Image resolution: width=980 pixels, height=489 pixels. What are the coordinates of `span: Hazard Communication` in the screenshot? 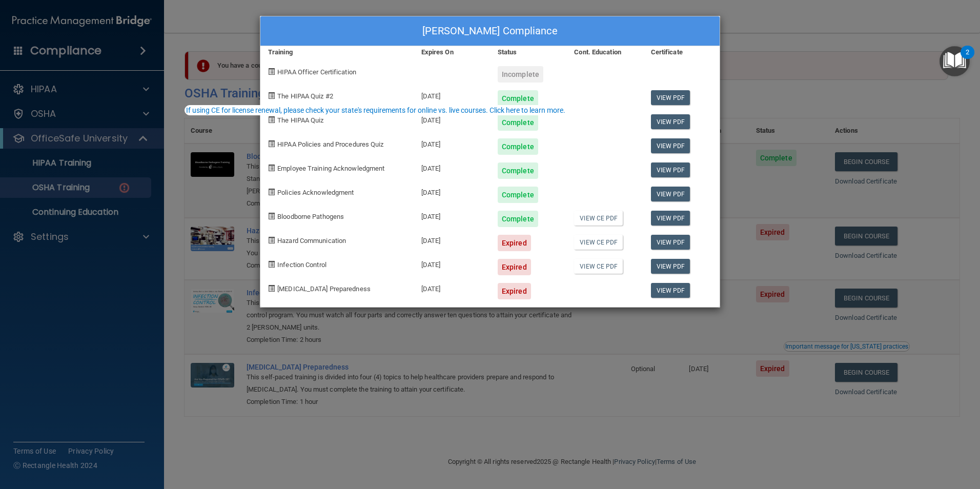 It's located at (311, 240).